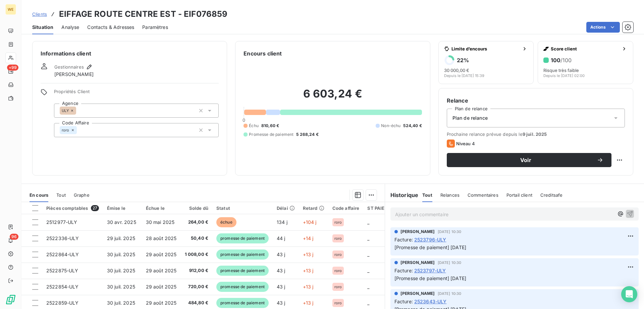  Describe the element at coordinates (526, 160) in the screenshot. I see `span: Voir` at that location.